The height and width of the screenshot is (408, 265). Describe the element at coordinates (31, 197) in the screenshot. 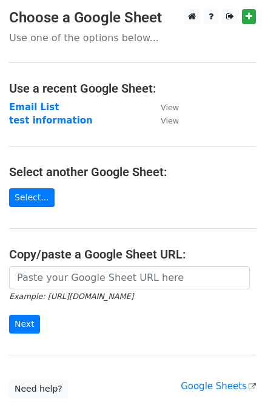

I see `a: Select...` at that location.